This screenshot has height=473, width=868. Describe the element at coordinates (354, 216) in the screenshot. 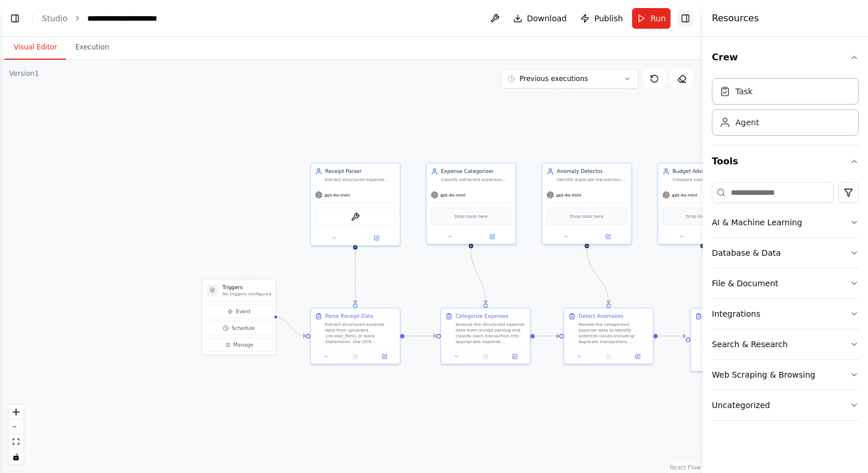

I see `img: OCRTool` at that location.